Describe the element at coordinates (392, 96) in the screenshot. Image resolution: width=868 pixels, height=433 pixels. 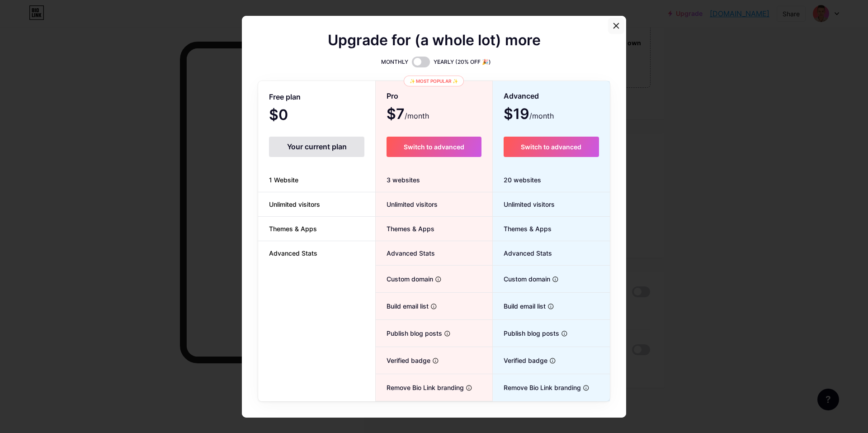
I see `span: Pro` at that location.